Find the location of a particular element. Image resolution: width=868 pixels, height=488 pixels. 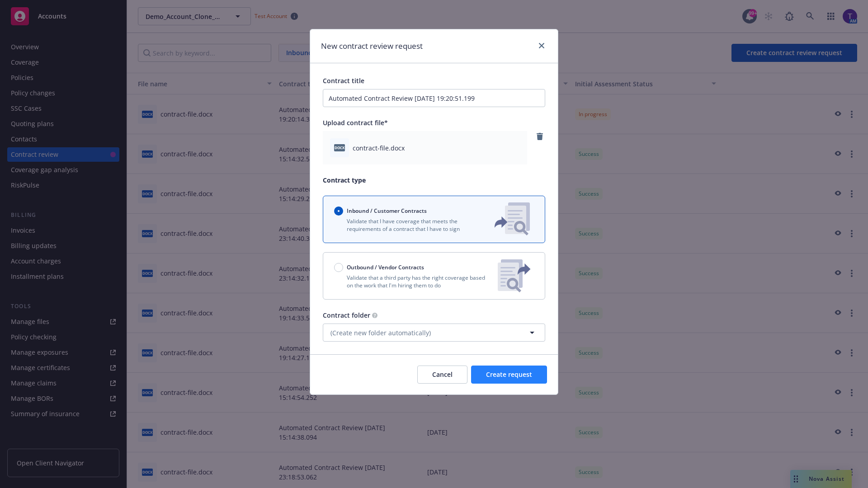

h1: New contract review request is located at coordinates (372, 46).